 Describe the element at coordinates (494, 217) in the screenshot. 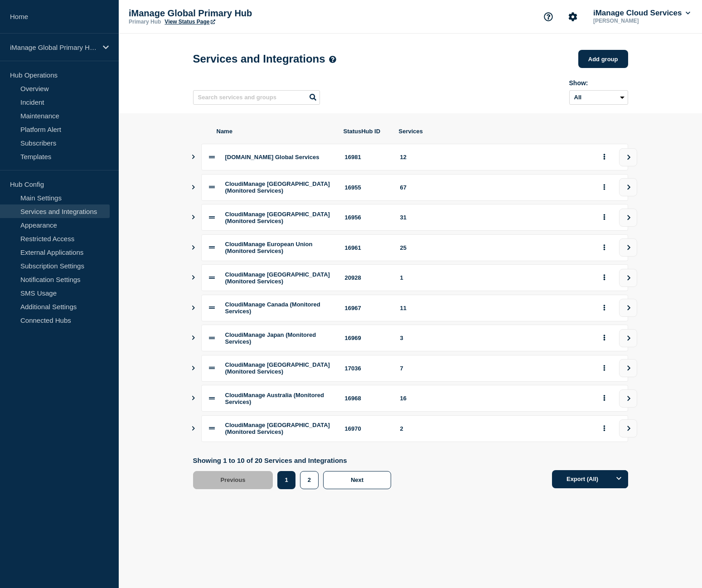

I see `div: 31` at that location.